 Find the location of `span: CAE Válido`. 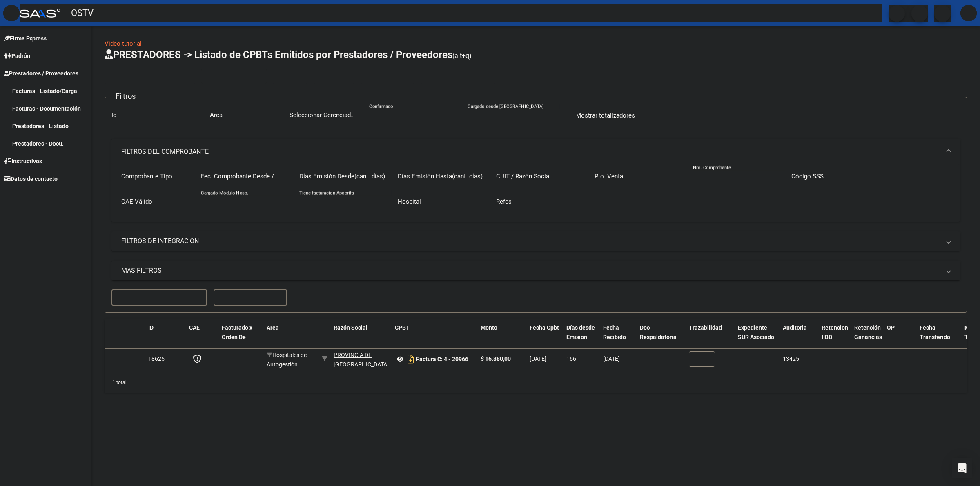

span: CAE Válido is located at coordinates (154, 201).